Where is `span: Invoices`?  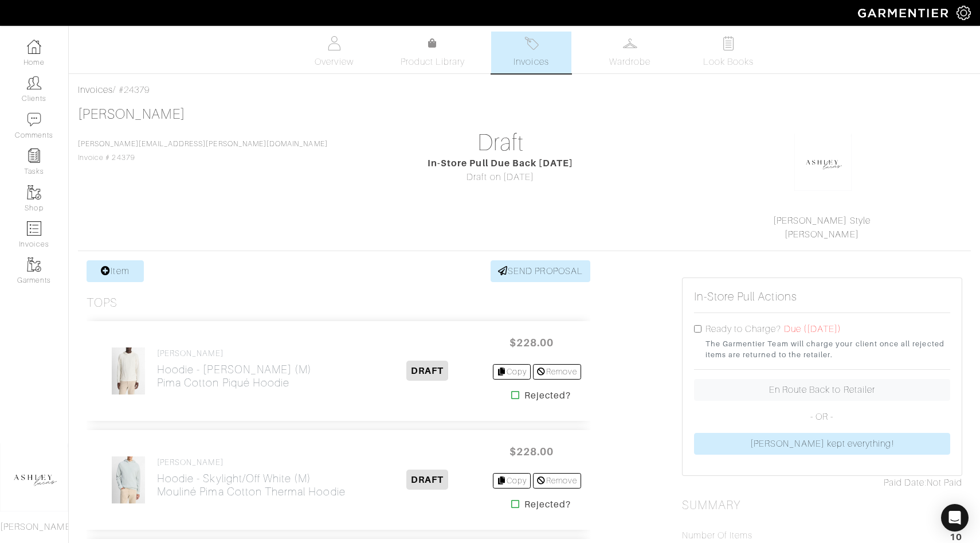 span: Invoices is located at coordinates (531, 62).